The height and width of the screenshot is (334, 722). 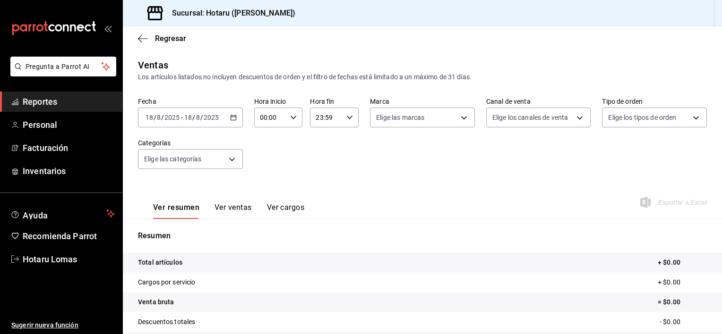 What do you see at coordinates (190, 143) in the screenshot?
I see `label: Categorías` at bounding box center [190, 143].